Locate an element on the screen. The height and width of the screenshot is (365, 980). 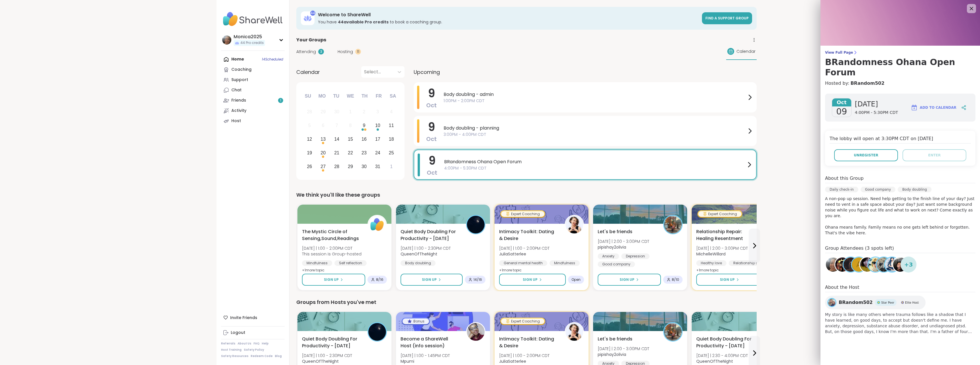
div: Mo is located at coordinates (322, 96).